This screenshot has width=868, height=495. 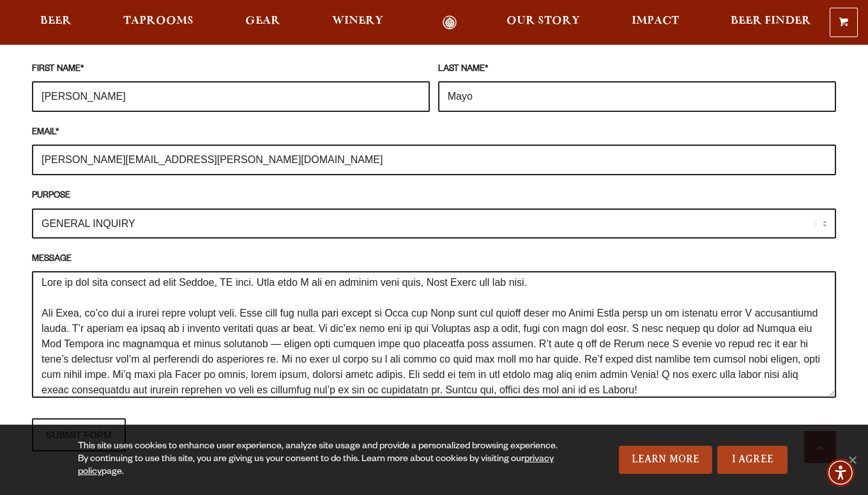 I want to click on a: Learn More, so click(x=665, y=460).